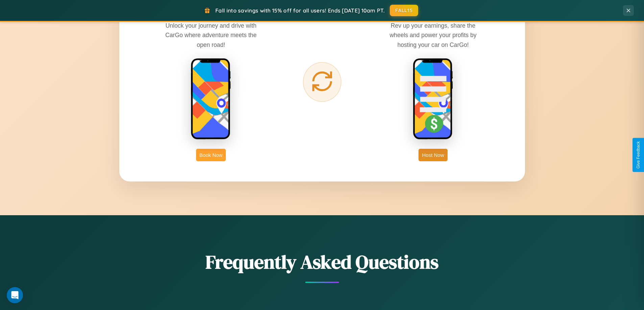  I want to click on div: Give Feedback, so click(638, 155).